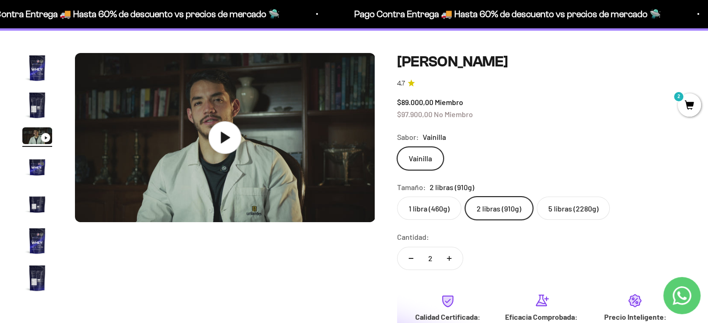 The height and width of the screenshot is (323, 708). What do you see at coordinates (414, 114) in the screenshot?
I see `span: $97.900,00` at bounding box center [414, 114].